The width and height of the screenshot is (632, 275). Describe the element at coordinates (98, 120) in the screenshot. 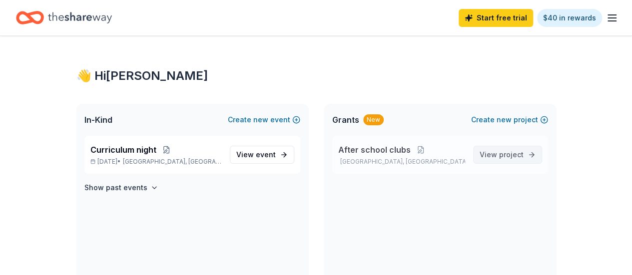

I see `span: In-Kind` at that location.